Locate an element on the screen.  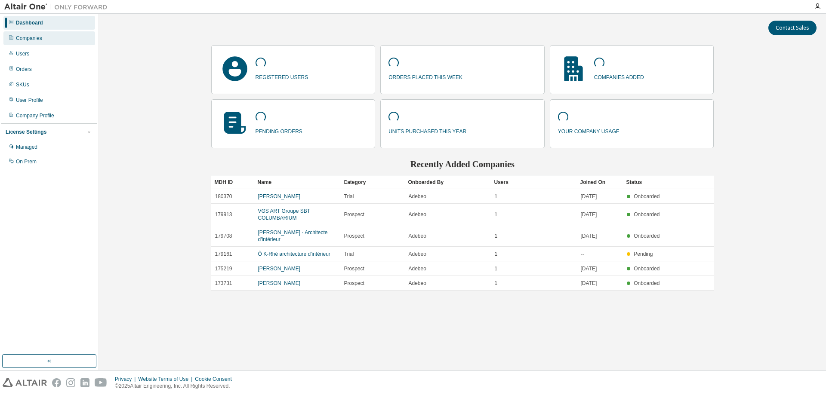
div: Companies is located at coordinates (29, 38).